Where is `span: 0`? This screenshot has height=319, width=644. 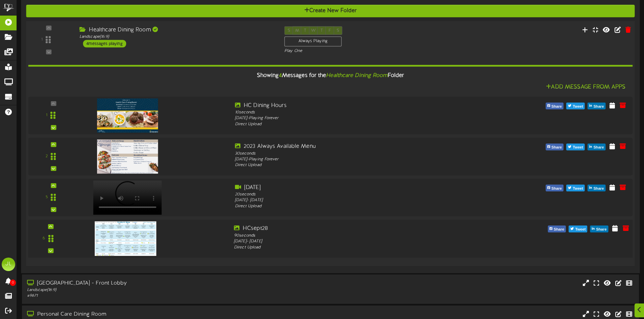
span: 0 is located at coordinates (13, 283).